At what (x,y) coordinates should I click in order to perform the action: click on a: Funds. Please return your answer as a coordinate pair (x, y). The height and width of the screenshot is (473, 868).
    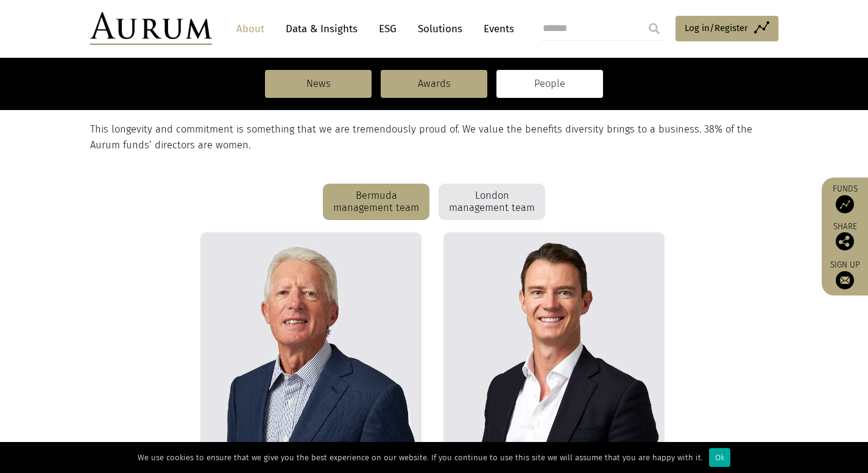
    Looking at the image, I should click on (845, 198).